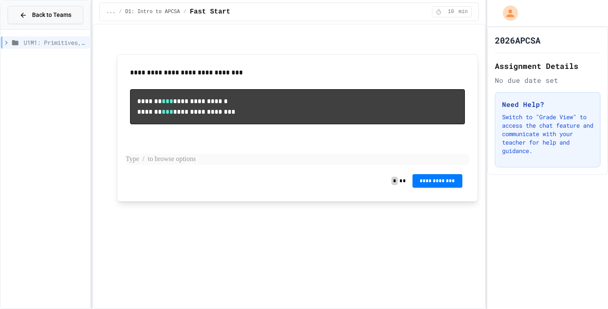  I want to click on button: Back to Teams, so click(45, 15).